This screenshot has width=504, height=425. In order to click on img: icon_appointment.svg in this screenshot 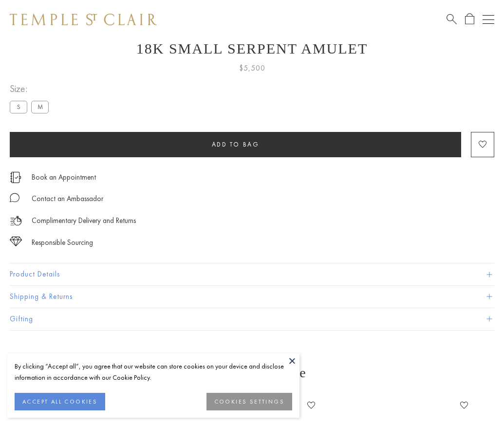, I will do `click(16, 177)`.